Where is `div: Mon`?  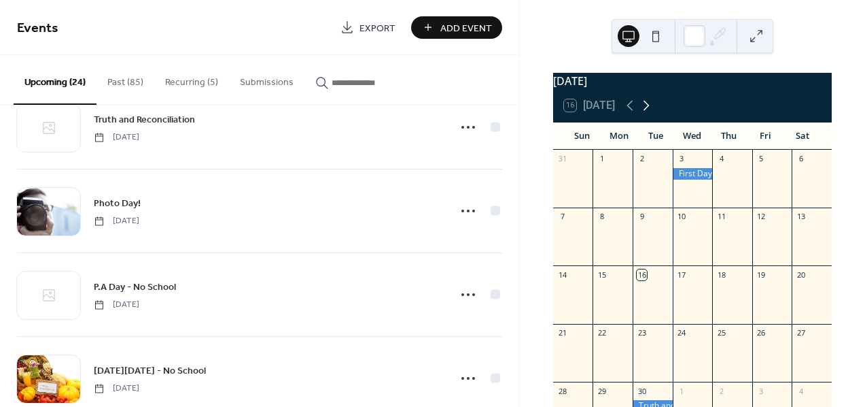
div: Mon is located at coordinates (619, 136).